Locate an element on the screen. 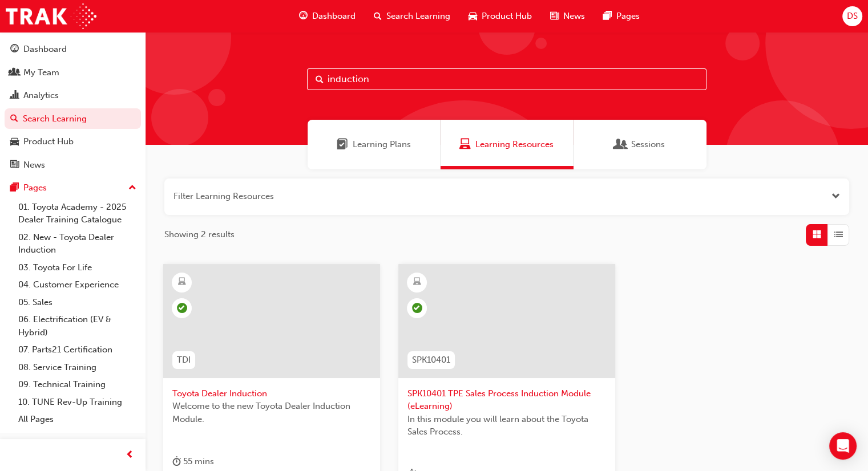  span: chart-icon is located at coordinates (14, 96).